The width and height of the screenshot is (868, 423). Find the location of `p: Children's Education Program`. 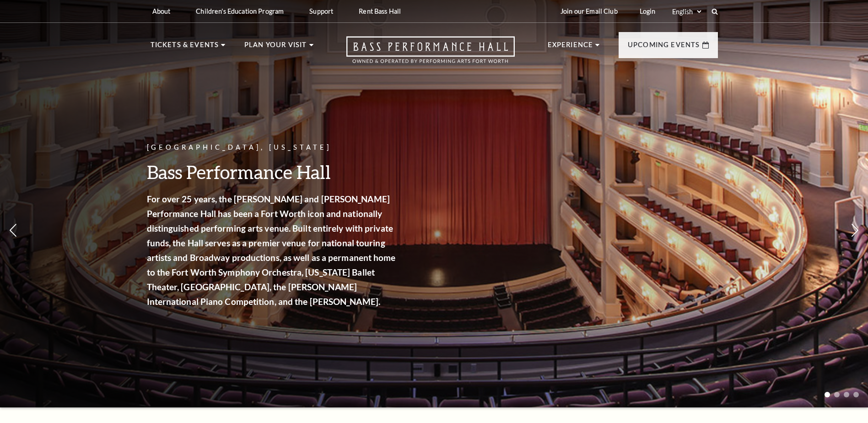

p: Children's Education Program is located at coordinates (239, 11).